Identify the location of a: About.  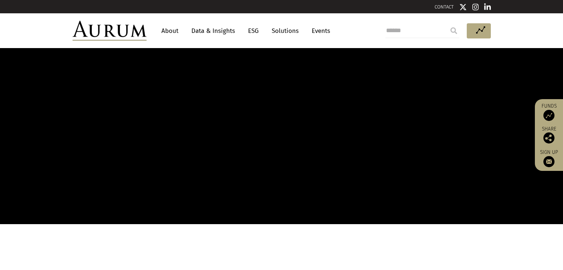
(170, 31).